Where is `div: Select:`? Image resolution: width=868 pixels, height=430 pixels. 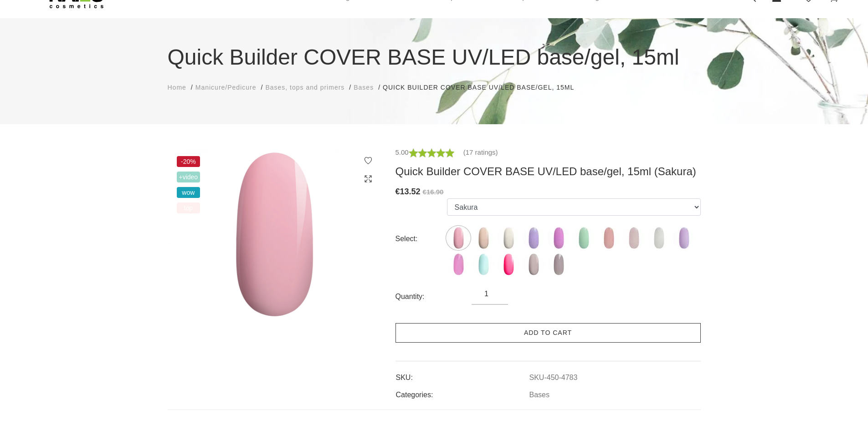
div: Select: is located at coordinates (421, 239).